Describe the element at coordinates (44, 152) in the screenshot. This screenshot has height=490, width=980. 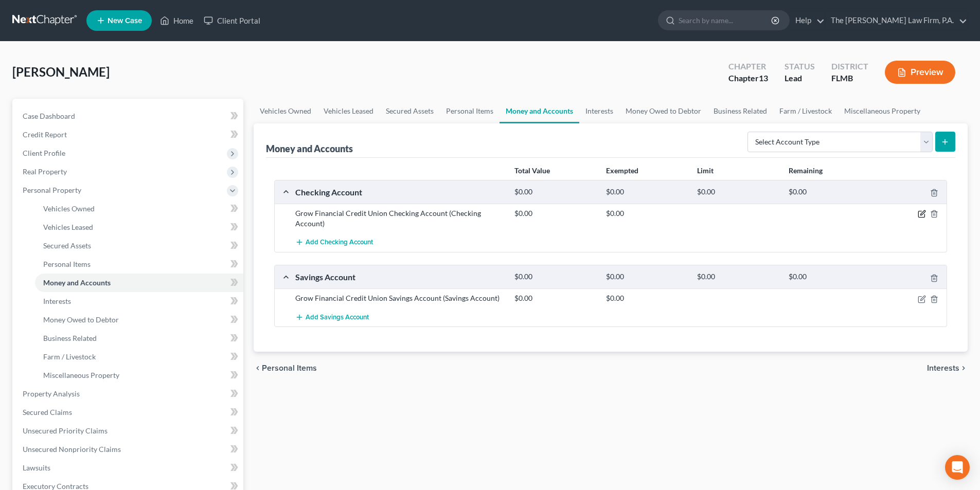
I see `span: Client Profile` at that location.